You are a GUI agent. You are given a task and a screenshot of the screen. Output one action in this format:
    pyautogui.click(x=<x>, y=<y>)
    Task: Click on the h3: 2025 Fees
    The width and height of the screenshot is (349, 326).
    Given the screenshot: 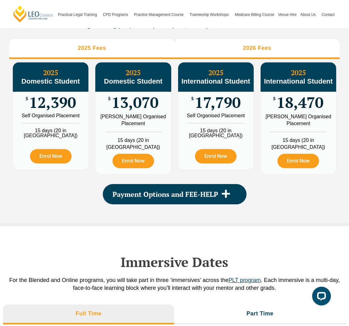 What is the action you would take?
    pyautogui.click(x=92, y=48)
    